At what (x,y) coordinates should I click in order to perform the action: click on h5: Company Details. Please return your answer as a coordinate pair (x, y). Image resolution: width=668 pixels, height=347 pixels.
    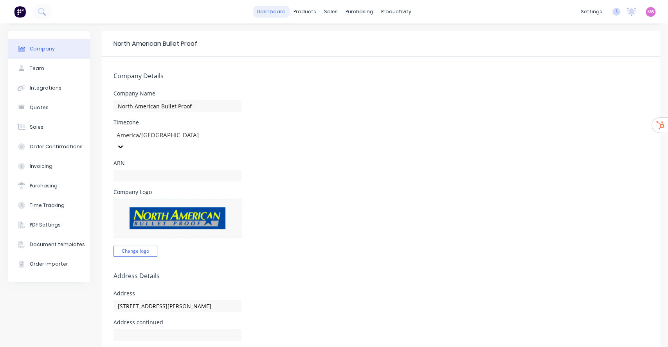
    Looking at the image, I should click on (381, 76).